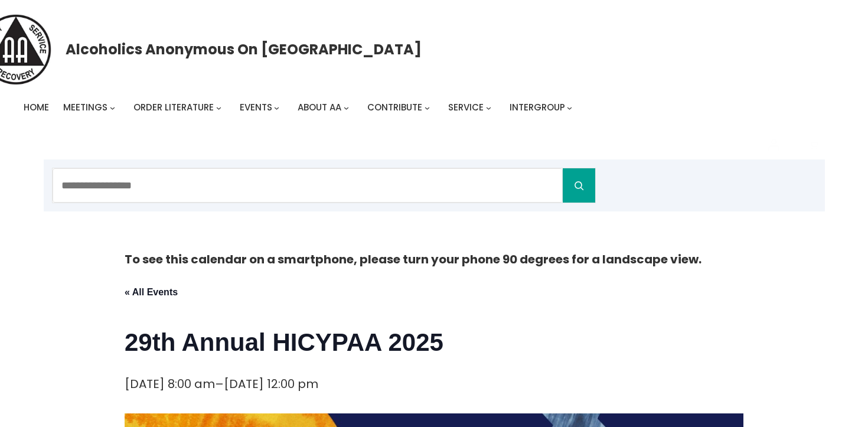 This screenshot has height=427, width=868. Describe the element at coordinates (85, 108) in the screenshot. I see `a: Meetings` at that location.